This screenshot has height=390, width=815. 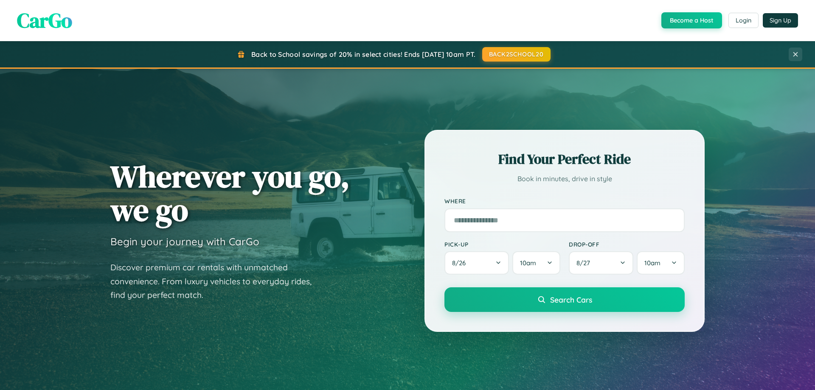 What do you see at coordinates (627, 244) in the screenshot?
I see `label: Drop-off` at bounding box center [627, 244].